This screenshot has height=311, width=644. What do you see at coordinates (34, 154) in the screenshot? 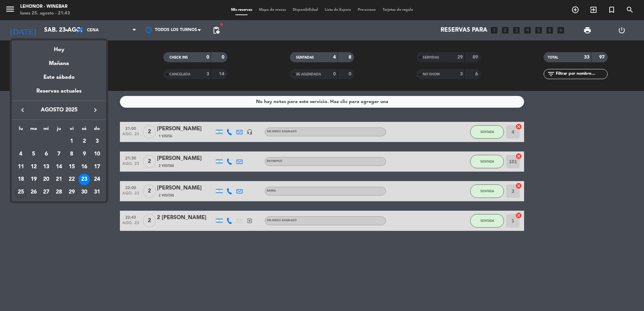
I see `td: 5 de agosto de 2025` at bounding box center [34, 154].